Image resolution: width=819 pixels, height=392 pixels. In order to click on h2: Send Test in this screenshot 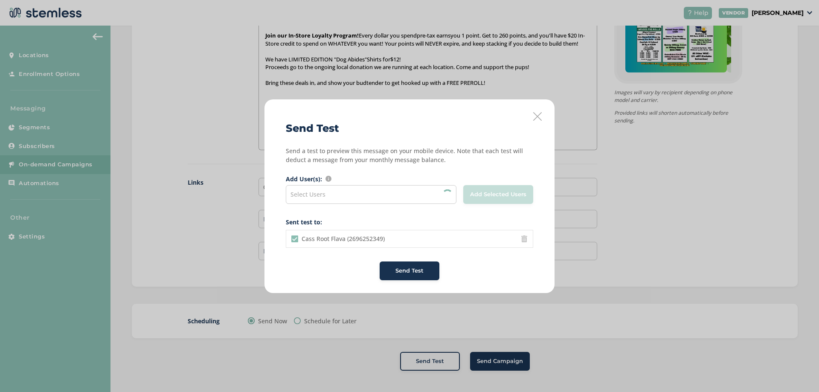, I will do `click(312, 128)`.